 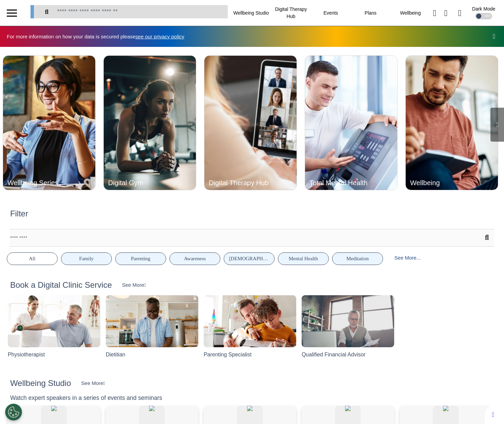 I want to click on div: Wellbeing Series, so click(x=39, y=182).